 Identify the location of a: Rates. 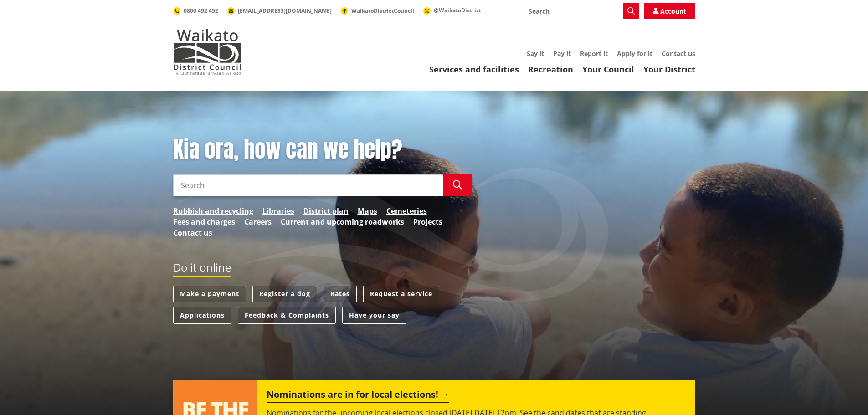
(340, 293).